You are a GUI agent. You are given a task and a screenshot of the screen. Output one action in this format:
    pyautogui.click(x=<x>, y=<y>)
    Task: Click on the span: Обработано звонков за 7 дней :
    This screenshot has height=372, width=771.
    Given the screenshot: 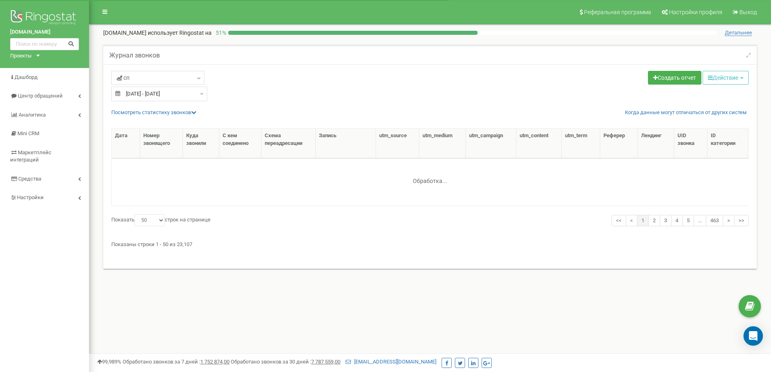 What is the action you would take?
    pyautogui.click(x=176, y=361)
    